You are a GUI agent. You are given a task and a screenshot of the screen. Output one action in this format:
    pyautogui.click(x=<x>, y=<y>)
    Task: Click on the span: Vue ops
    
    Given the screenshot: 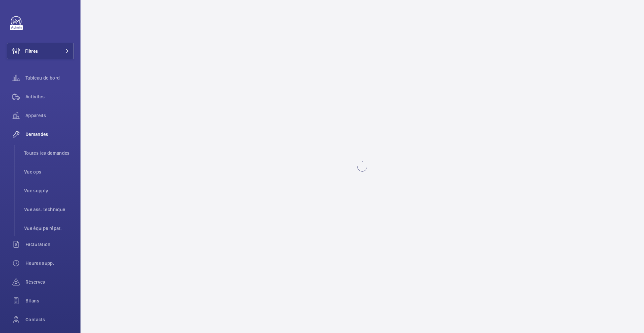 What is the action you would take?
    pyautogui.click(x=49, y=172)
    